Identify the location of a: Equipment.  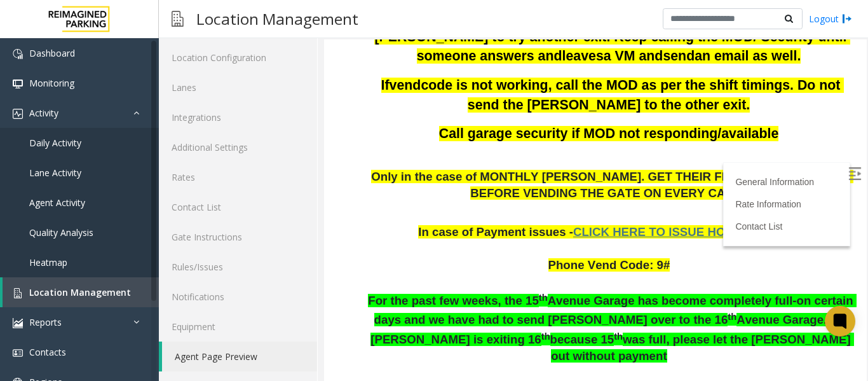
(237, 326).